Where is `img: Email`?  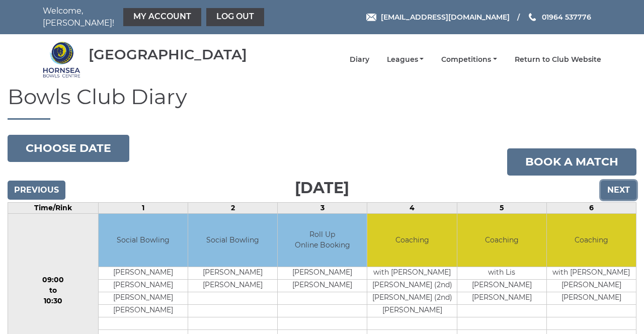 img: Email is located at coordinates (371, 17).